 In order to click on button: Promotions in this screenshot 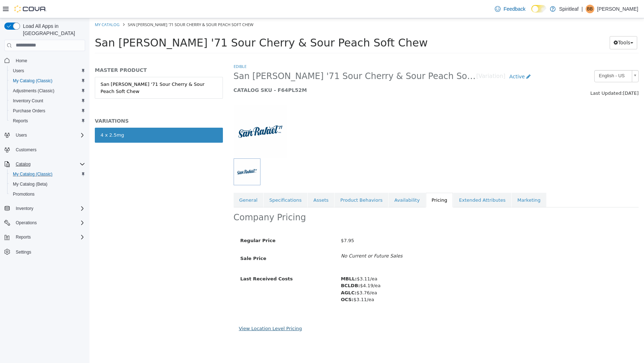, I will do `click(47, 194)`.